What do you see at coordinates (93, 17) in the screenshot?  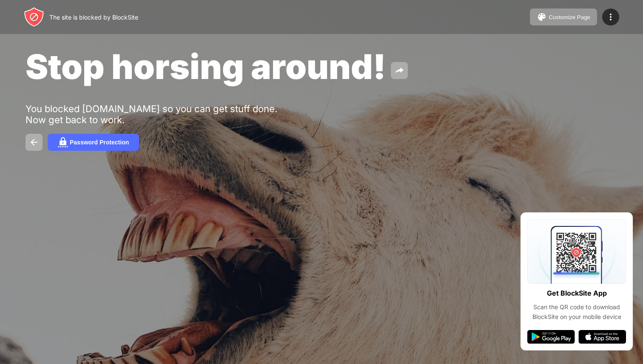 I see `div: The site is blocked by BlockSite` at bounding box center [93, 17].